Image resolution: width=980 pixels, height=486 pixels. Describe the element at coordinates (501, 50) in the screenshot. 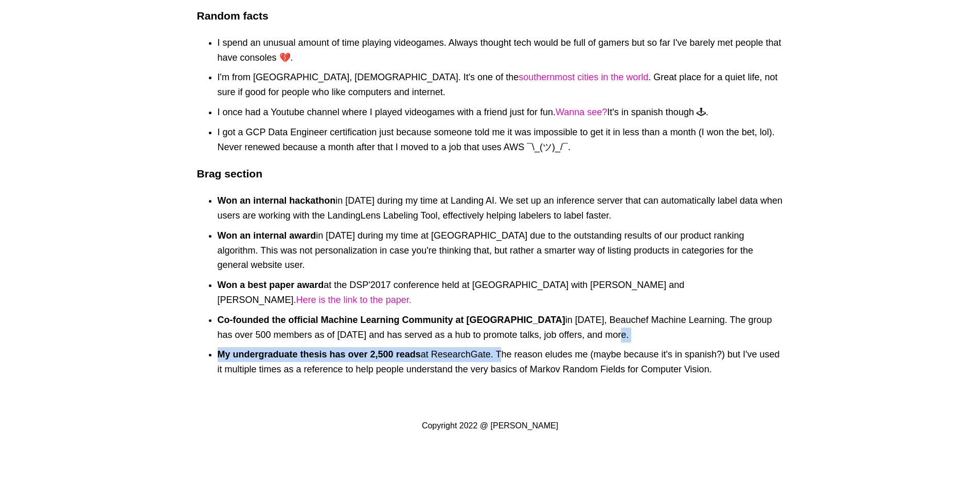

I see `li: I spend an unusual amount of time playing videogames. Always thought tech would be full of gamers...` at that location.